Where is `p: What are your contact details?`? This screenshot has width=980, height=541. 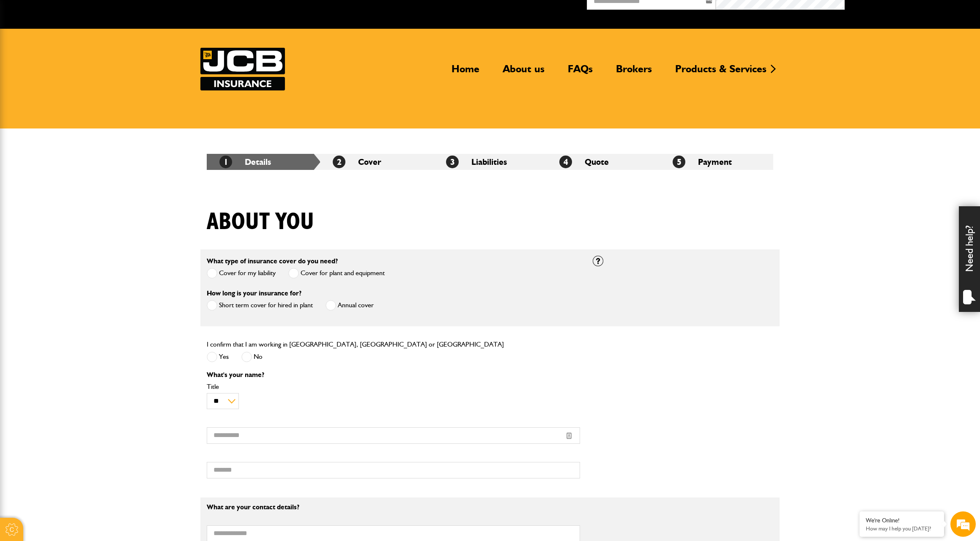 p: What are your contact details? is located at coordinates (393, 507).